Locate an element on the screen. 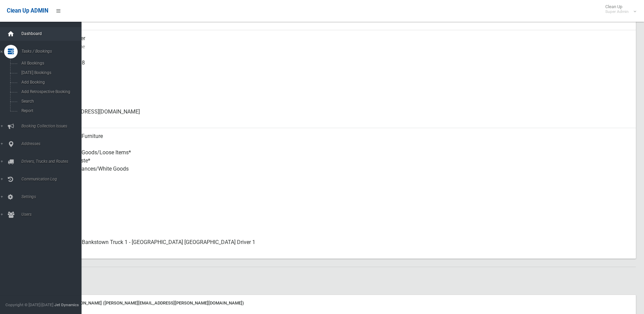  small: Super Admin is located at coordinates (617, 12).